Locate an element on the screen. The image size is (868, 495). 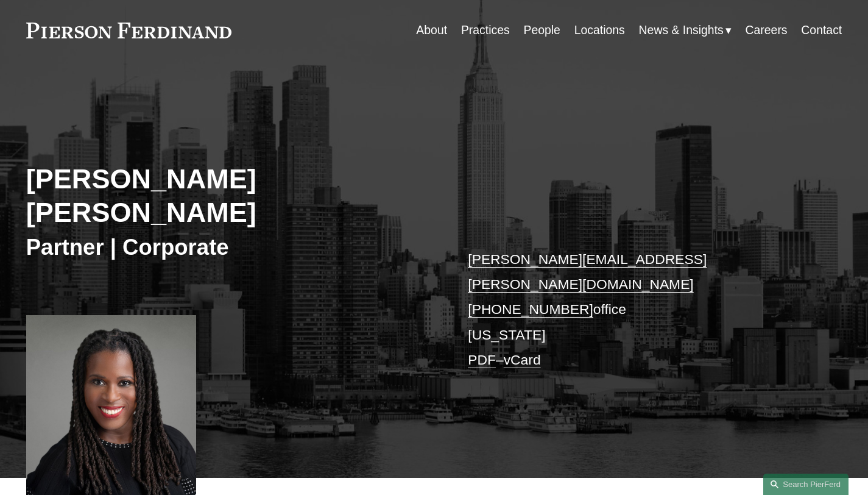
a: Search this site is located at coordinates (806, 484).